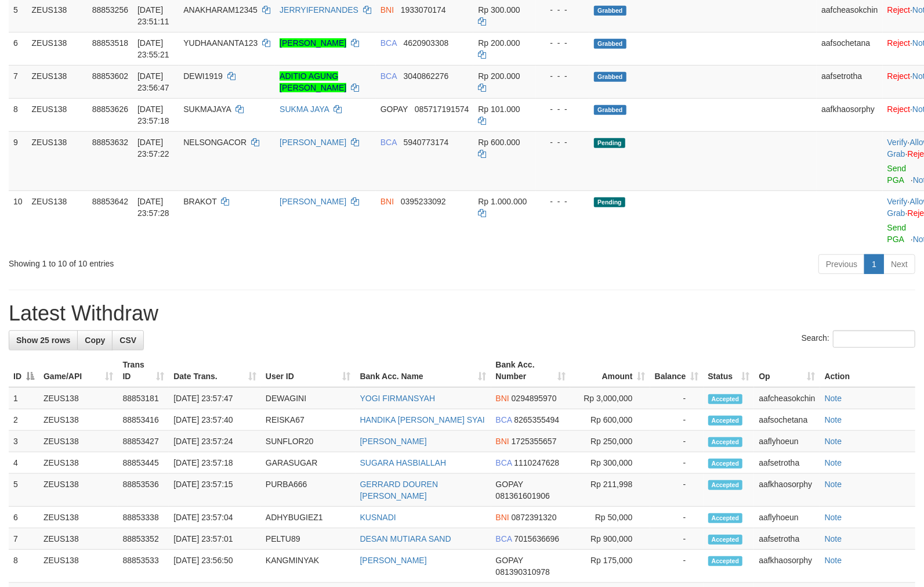 This screenshot has width=924, height=587. I want to click on span: ANAKHARAM12345, so click(220, 10).